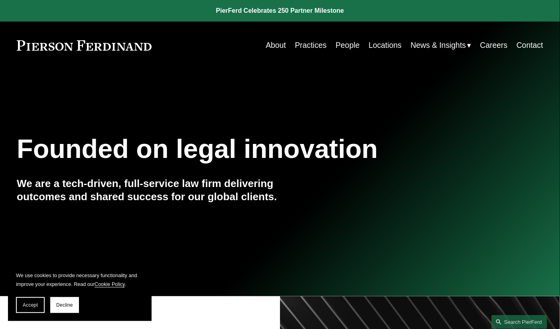 The width and height of the screenshot is (560, 329). I want to click on a: Cookie Policy, so click(110, 284).